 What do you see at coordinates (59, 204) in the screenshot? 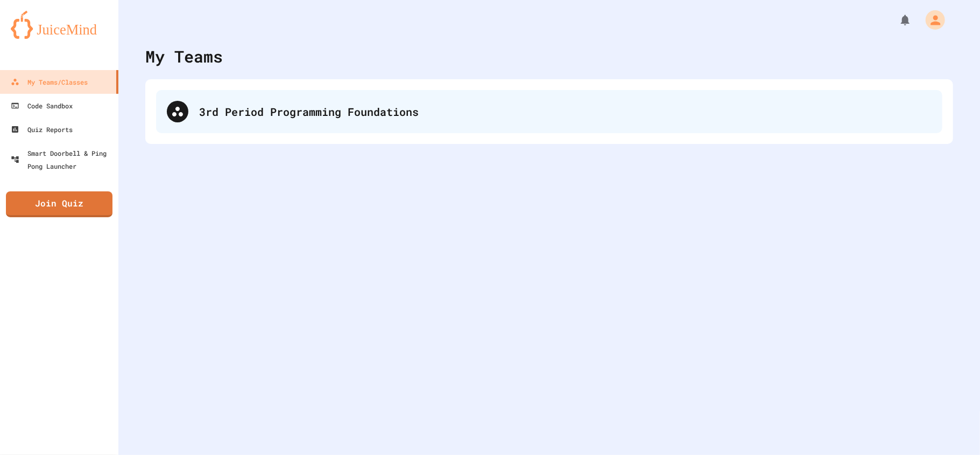
I see `a: Join Quiz` at bounding box center [59, 204].